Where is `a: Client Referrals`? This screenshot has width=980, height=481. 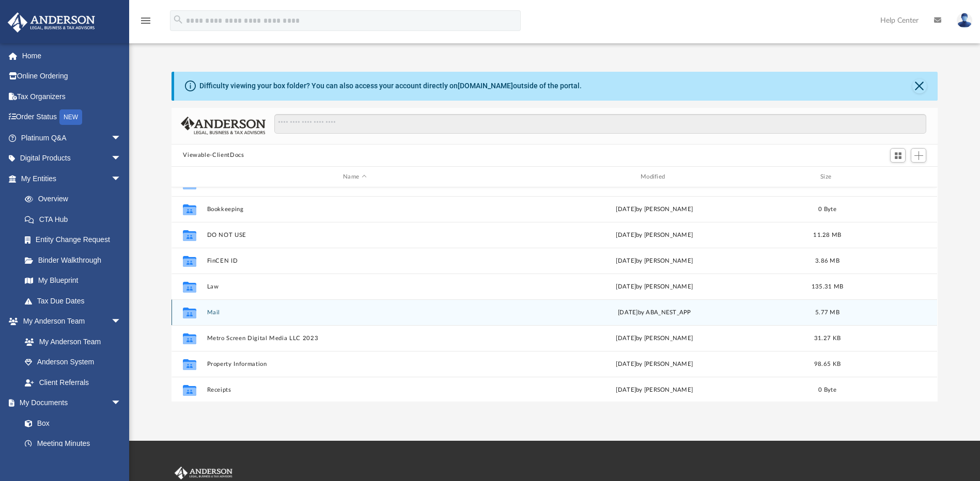
a: Client Referrals is located at coordinates (73, 382).